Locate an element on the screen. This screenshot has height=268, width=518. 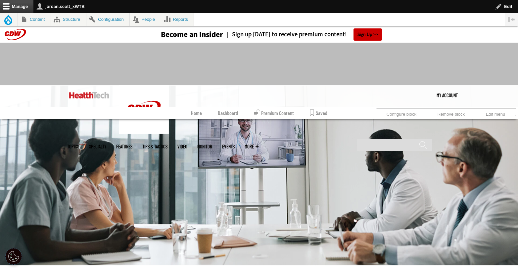
a: Reports is located at coordinates (177, 19).